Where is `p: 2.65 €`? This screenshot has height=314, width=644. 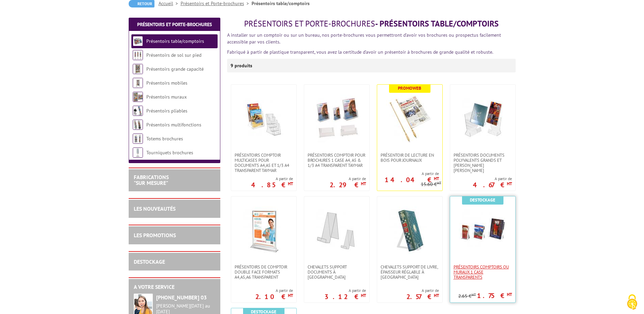 p: 2.65 € is located at coordinates (467, 296).